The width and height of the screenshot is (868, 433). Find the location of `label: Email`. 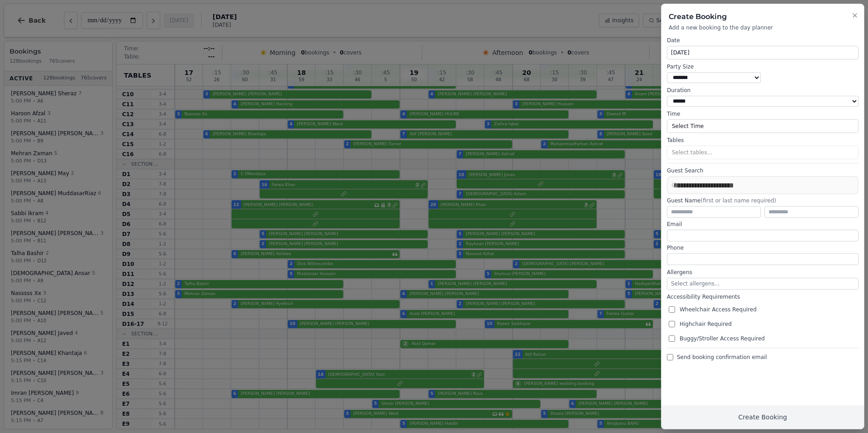

label: Email is located at coordinates (763, 224).